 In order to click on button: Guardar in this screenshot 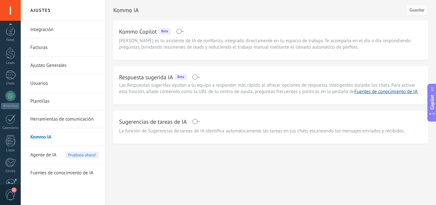, I will do `click(417, 10)`.